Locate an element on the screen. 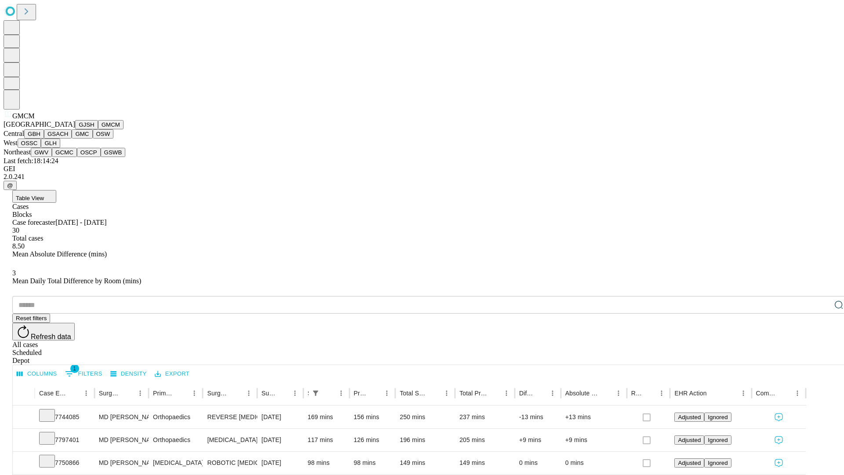  span: Last fetch: 18:14:24 is located at coordinates (31, 160).